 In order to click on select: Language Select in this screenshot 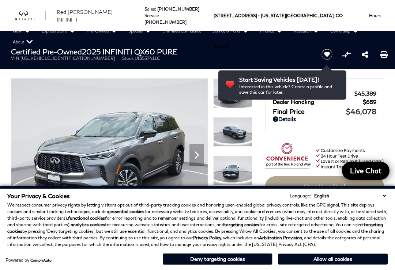, I will do `click(350, 196)`.